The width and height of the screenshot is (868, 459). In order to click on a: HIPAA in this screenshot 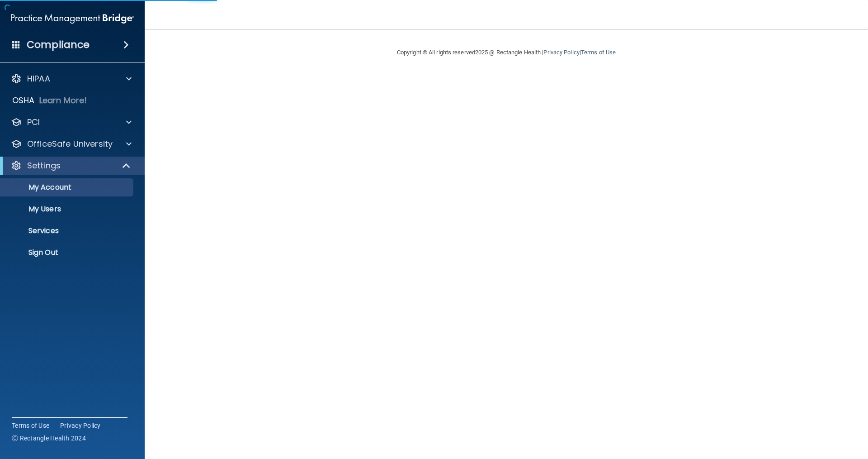, I will do `click(71, 78)`.